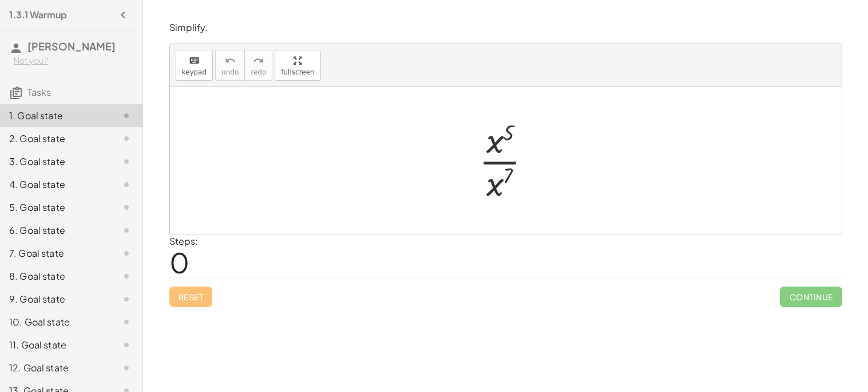 This screenshot has height=392, width=868. Describe the element at coordinates (297, 72) in the screenshot. I see `span: fullscreen` at that location.